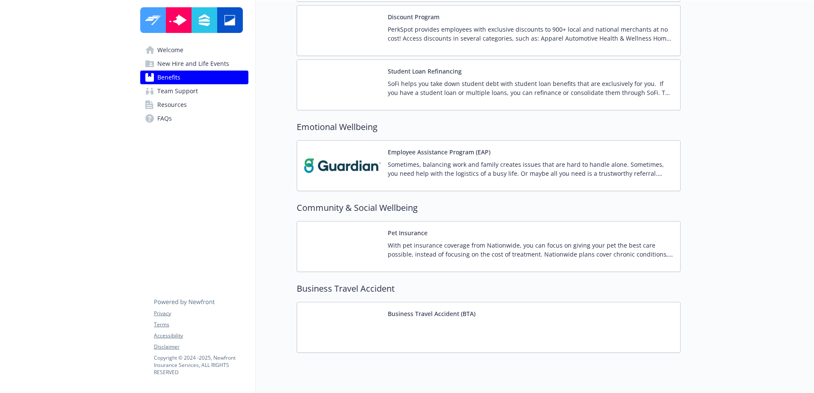  Describe the element at coordinates (531, 88) in the screenshot. I see `p: SoFi helps you take down student debt with student loan benefits that are exclusively for you. If...` at that location.